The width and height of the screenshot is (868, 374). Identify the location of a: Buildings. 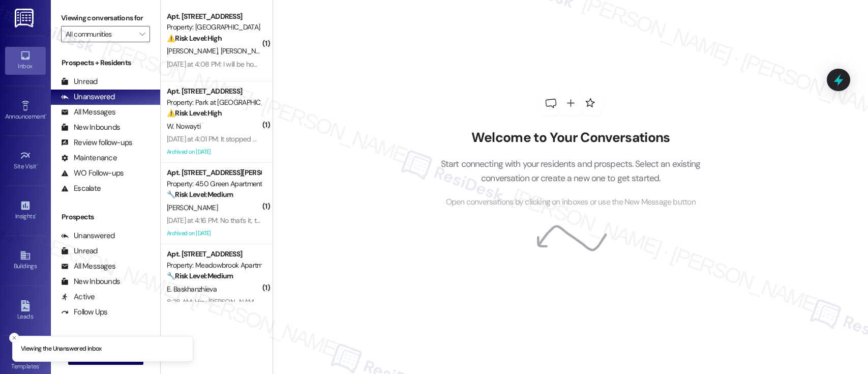
(25, 261).